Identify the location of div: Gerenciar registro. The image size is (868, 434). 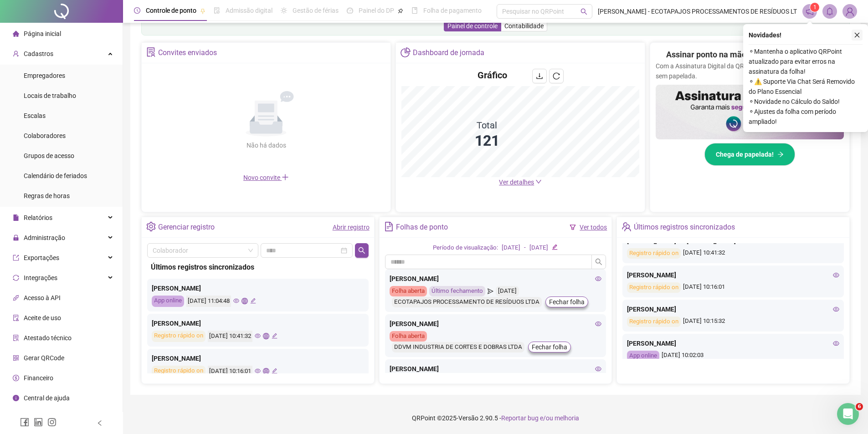
(186, 227).